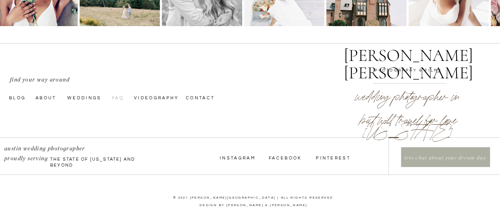 This screenshot has height=218, width=500. I want to click on a: Blog, so click(21, 97).